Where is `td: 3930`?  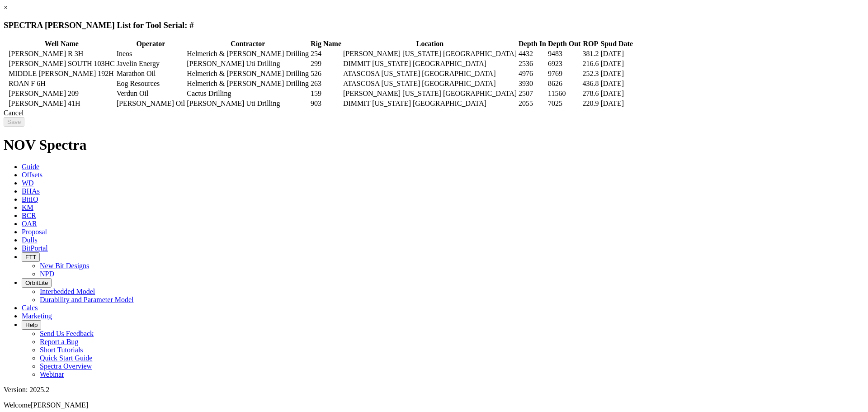
td: 3930 is located at coordinates (532, 83).